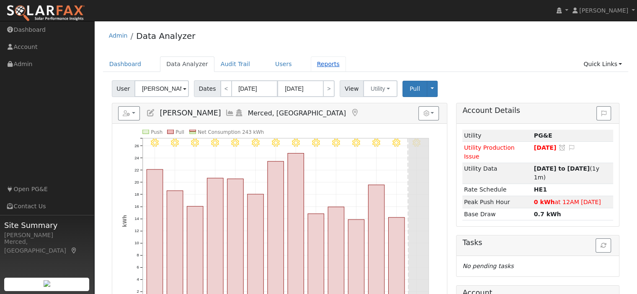 Image resolution: width=637 pixels, height=294 pixels. What do you see at coordinates (547, 214) in the screenshot?
I see `strong: 0.7 kWh` at bounding box center [547, 214].